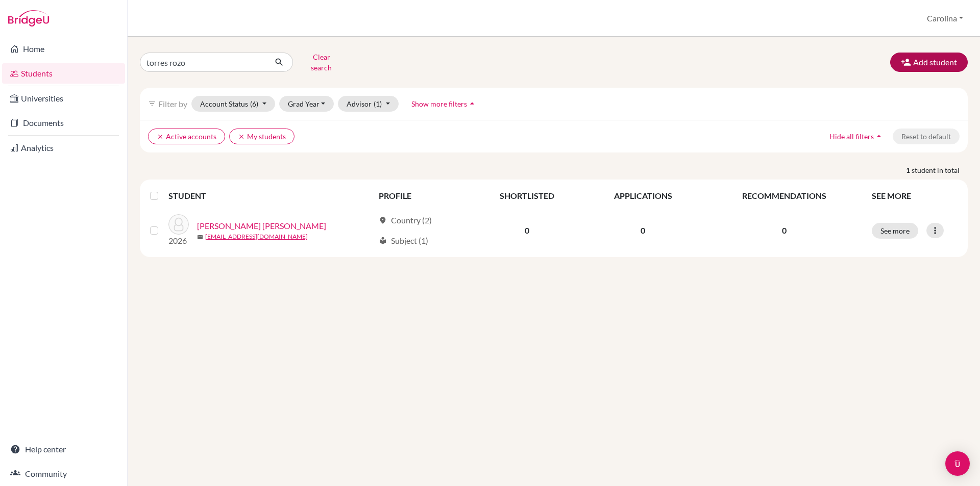 The width and height of the screenshot is (980, 486). I want to click on th: PROFILE, so click(421, 196).